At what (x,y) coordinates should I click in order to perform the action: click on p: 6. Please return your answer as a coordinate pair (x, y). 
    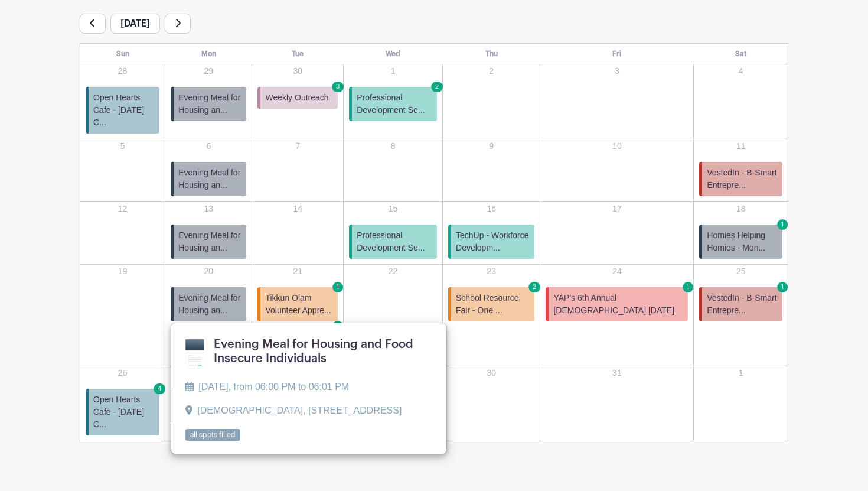
    Looking at the image, I should click on (209, 146).